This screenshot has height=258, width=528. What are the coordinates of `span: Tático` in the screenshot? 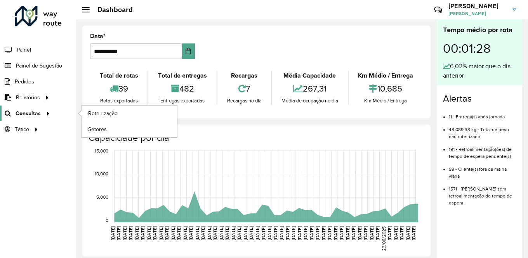 It's located at (22, 129).